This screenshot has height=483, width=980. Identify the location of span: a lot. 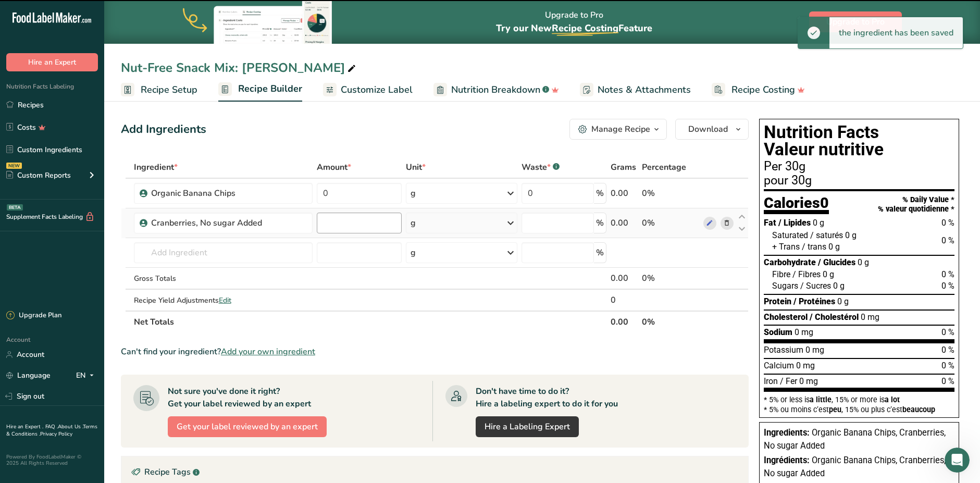
(892, 400).